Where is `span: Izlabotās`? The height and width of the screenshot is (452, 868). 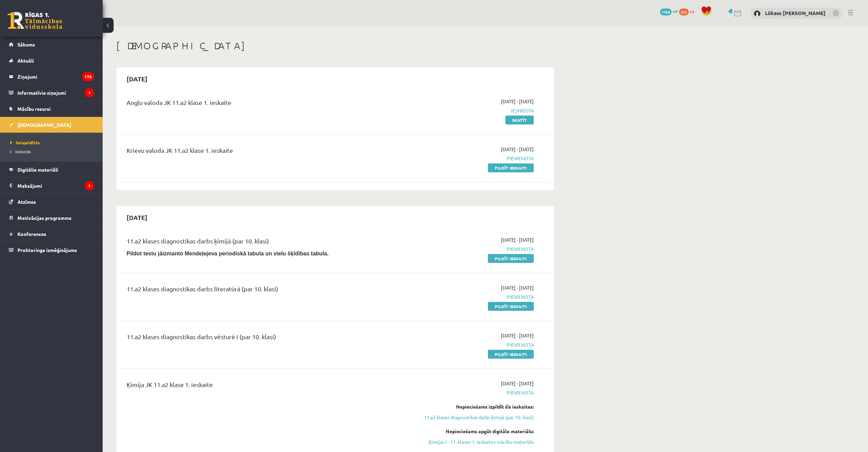
span: Izlabotās is located at coordinates (20, 151).